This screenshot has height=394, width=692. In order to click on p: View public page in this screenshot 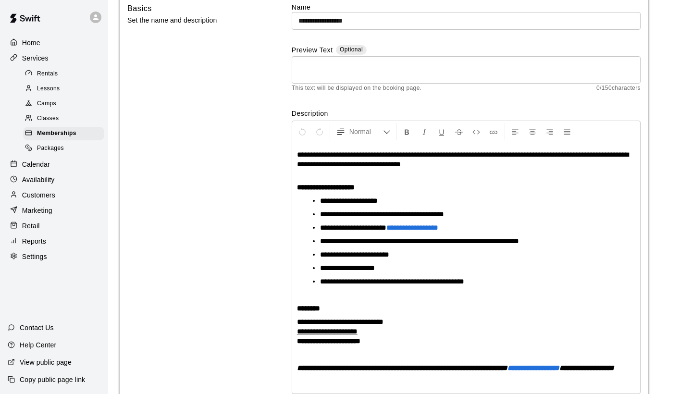, I will do `click(46, 362)`.